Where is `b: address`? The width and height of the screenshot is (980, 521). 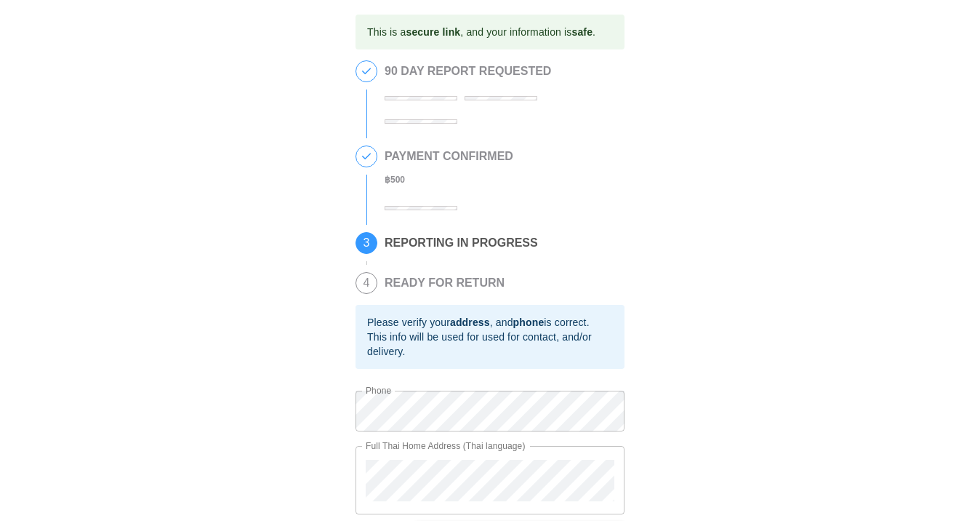 b: address is located at coordinates (470, 323).